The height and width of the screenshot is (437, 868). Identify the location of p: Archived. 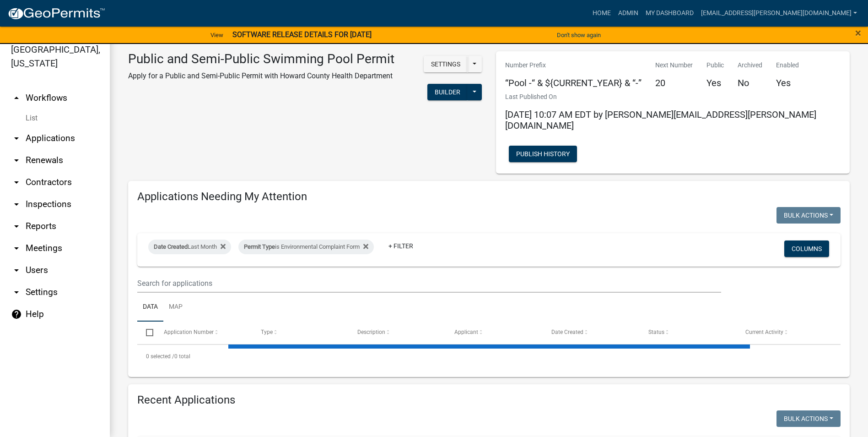
(750, 65).